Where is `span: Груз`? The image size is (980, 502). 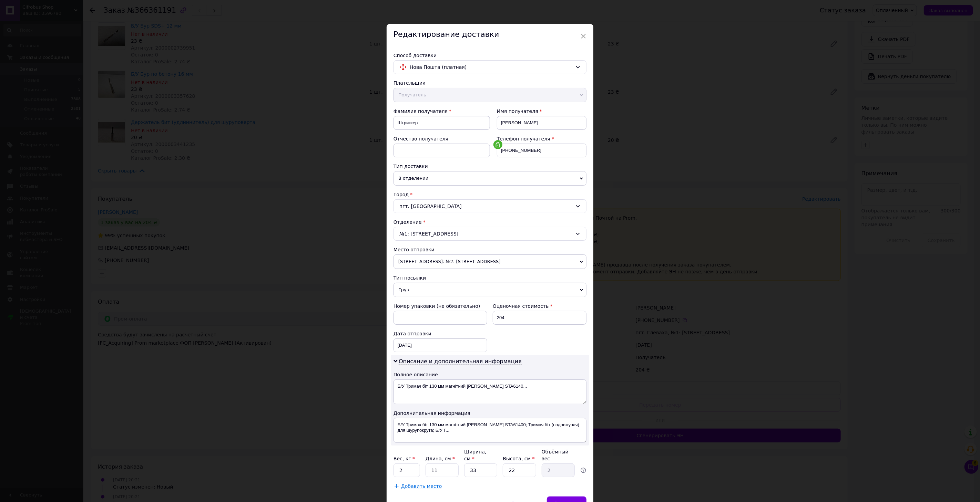
span: Груз is located at coordinates (490, 290).